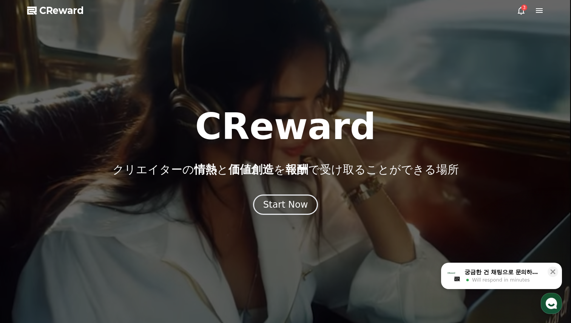 This screenshot has height=323, width=571. What do you see at coordinates (285, 205) in the screenshot?
I see `div: Start Now` at bounding box center [285, 205].